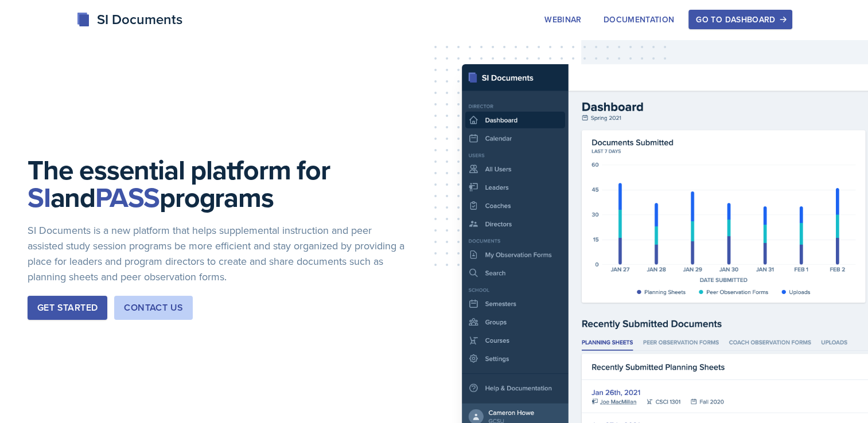  I want to click on div: Webinar, so click(563, 19).